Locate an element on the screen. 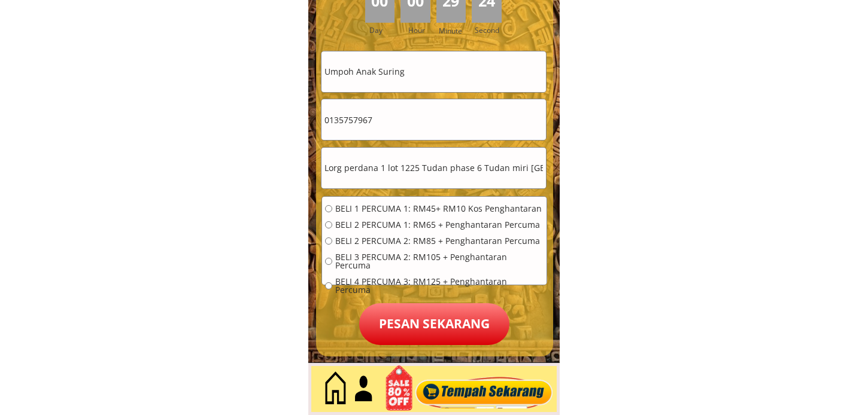  h3: Day is located at coordinates (384, 30).